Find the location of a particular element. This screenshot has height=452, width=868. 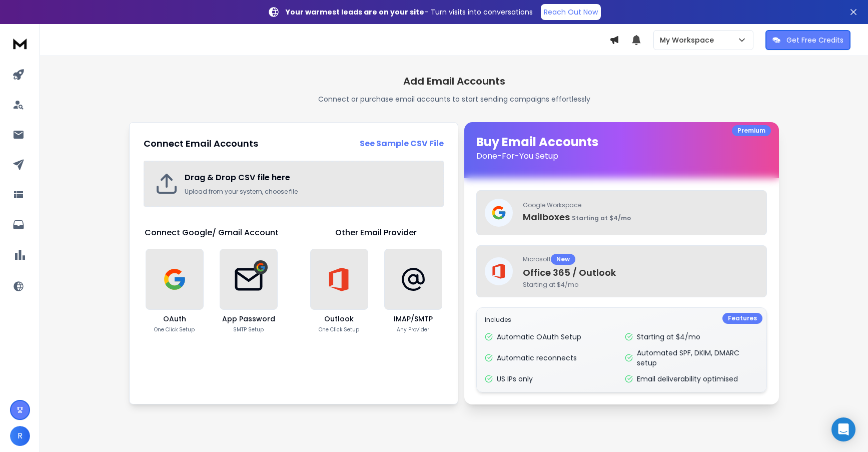

div: Open Intercom Messenger is located at coordinates (843, 429).